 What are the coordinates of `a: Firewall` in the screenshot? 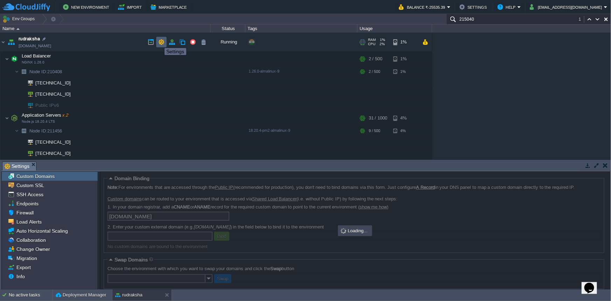 It's located at (25, 212).